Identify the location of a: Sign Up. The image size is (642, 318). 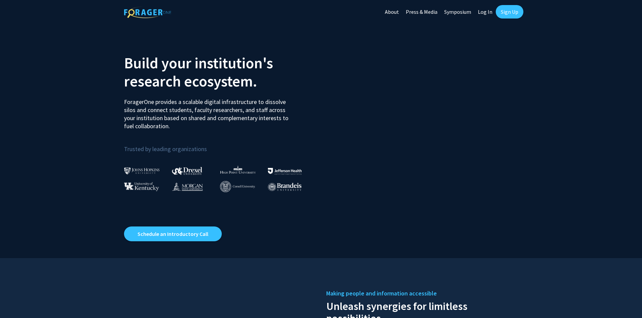
(510, 12).